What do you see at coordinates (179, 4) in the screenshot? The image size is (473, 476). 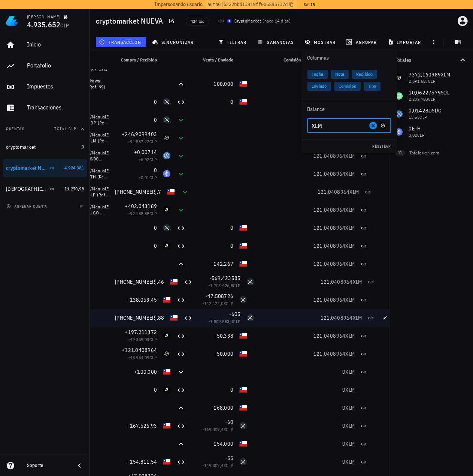 I see `span: Impersonando usuario` at bounding box center [179, 4].